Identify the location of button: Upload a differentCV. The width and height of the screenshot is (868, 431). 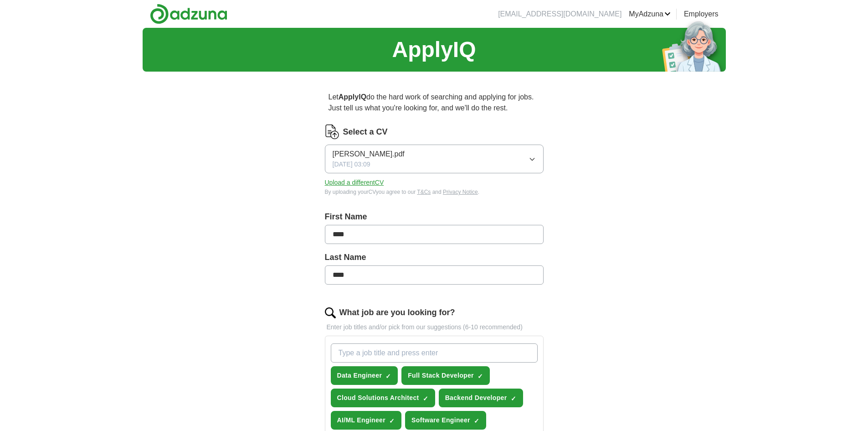
(354, 182).